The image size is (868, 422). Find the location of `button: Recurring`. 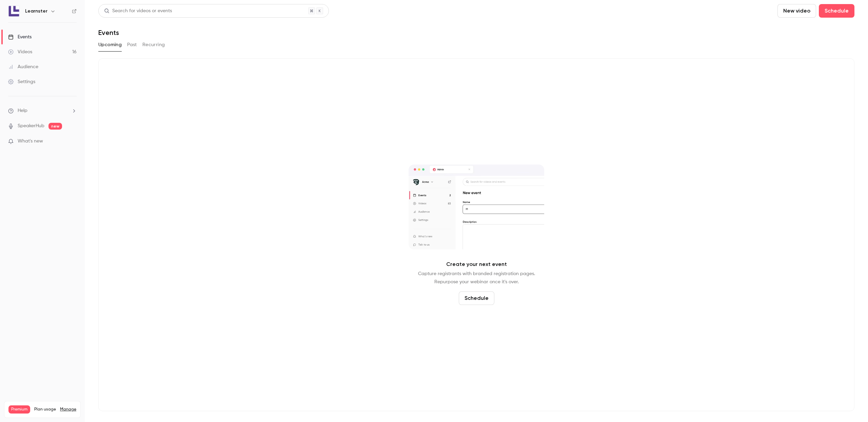

button: Recurring is located at coordinates (154, 45).